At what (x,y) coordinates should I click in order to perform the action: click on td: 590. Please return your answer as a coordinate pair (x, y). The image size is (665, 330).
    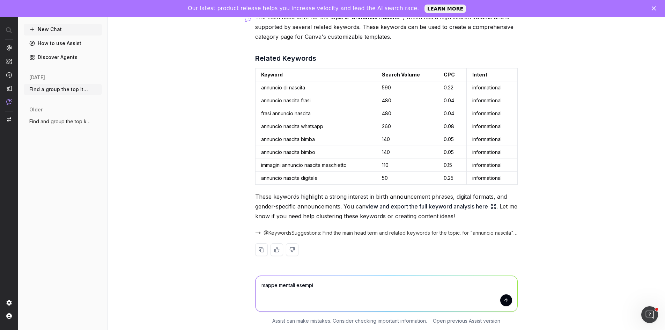
    Looking at the image, I should click on (407, 88).